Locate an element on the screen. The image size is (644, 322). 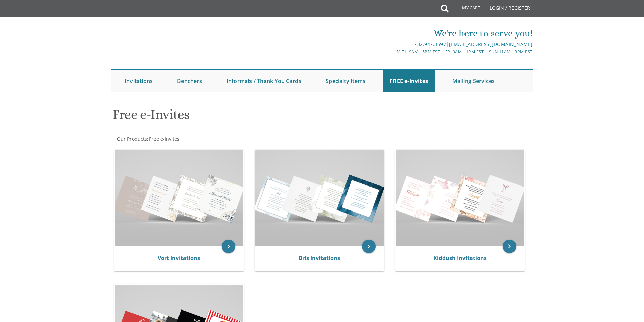
img: Bris Invitations is located at coordinates (319, 198).